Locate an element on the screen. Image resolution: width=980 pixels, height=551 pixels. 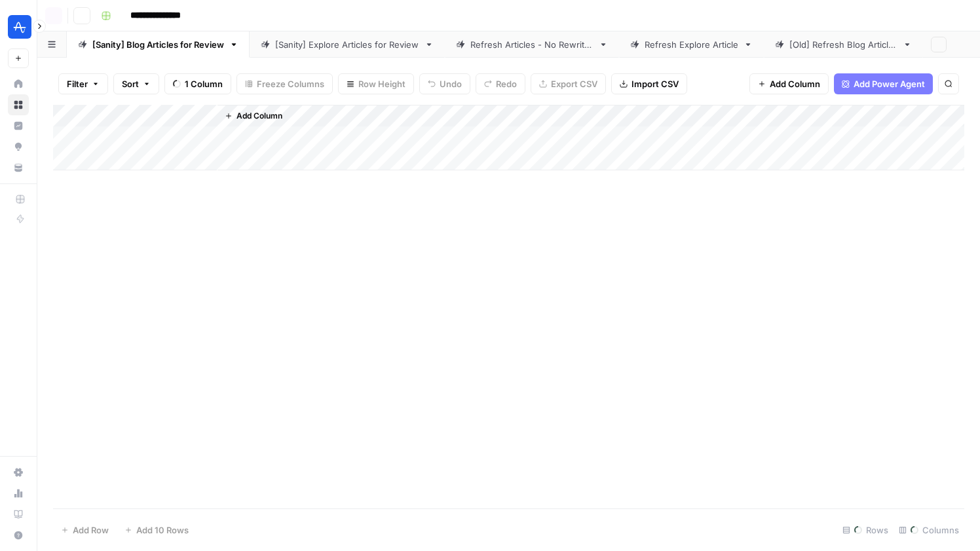
span: Sort is located at coordinates (130, 84).